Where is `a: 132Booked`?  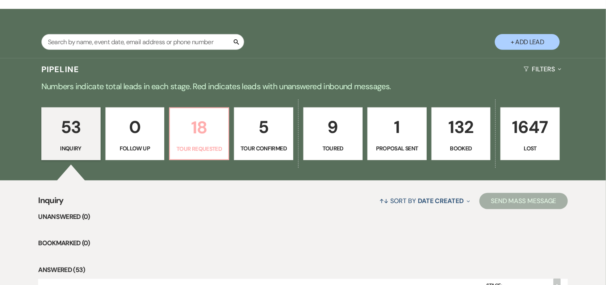 a: 132Booked is located at coordinates (461, 134).